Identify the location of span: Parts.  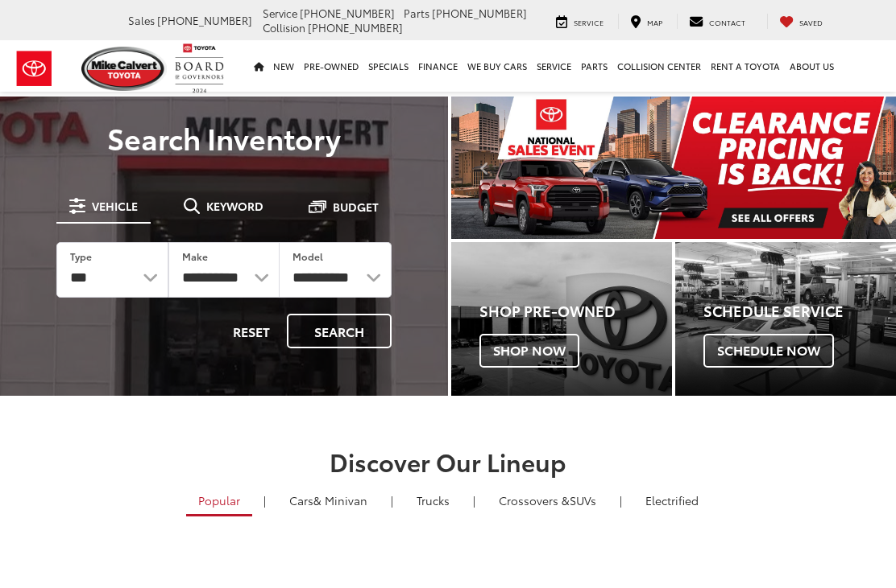
(416, 13).